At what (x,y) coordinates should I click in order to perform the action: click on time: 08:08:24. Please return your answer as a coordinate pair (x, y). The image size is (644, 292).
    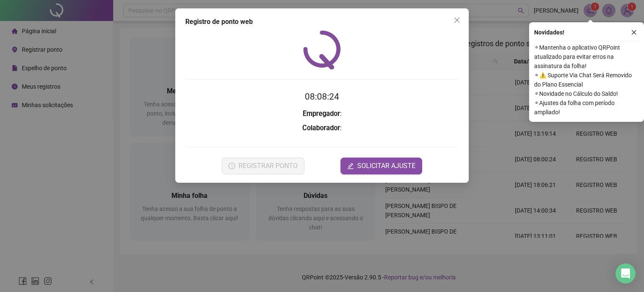
    Looking at the image, I should click on (322, 97).